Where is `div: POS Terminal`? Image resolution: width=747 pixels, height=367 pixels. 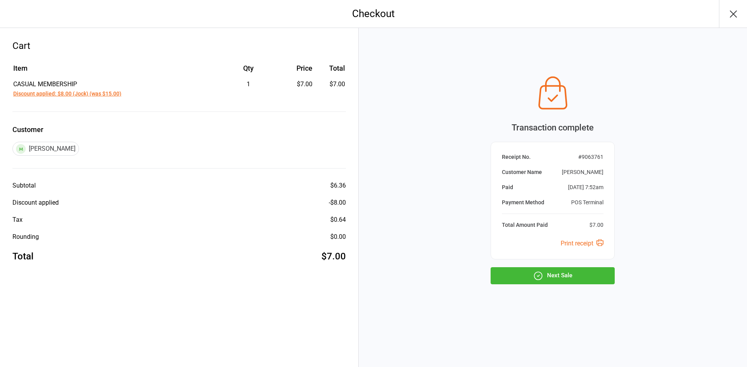
div: POS Terminal is located at coordinates (587, 203).